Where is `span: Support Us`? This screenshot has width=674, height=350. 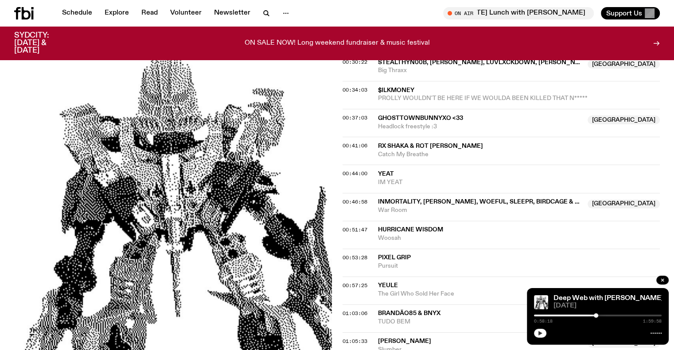 span: Support Us is located at coordinates (624, 13).